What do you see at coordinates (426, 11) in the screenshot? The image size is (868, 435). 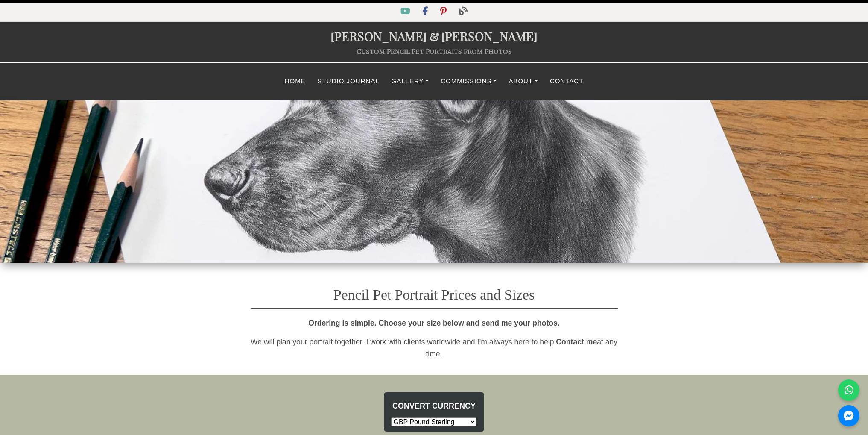 I see `a: Facebook` at bounding box center [426, 11].